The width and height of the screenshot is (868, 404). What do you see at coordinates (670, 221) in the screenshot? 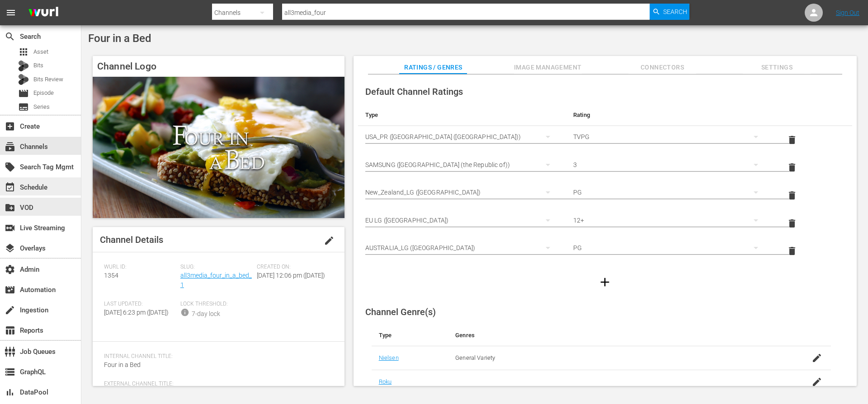
I see `div: 12+` at bounding box center [670, 221].